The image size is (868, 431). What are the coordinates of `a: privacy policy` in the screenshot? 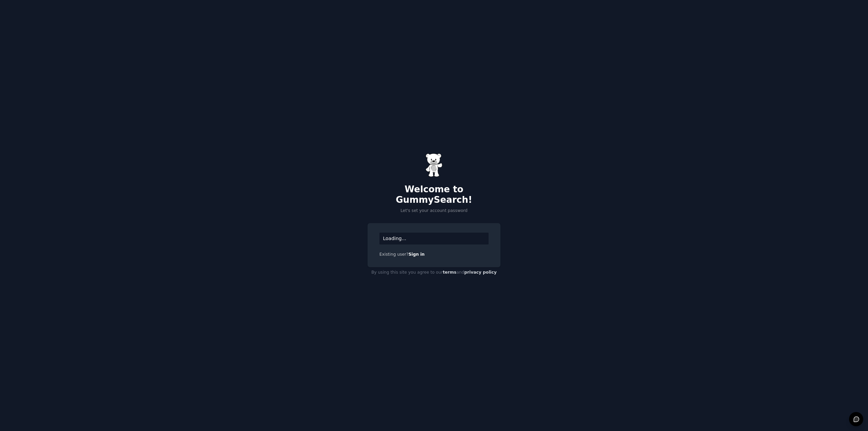 It's located at (481, 272).